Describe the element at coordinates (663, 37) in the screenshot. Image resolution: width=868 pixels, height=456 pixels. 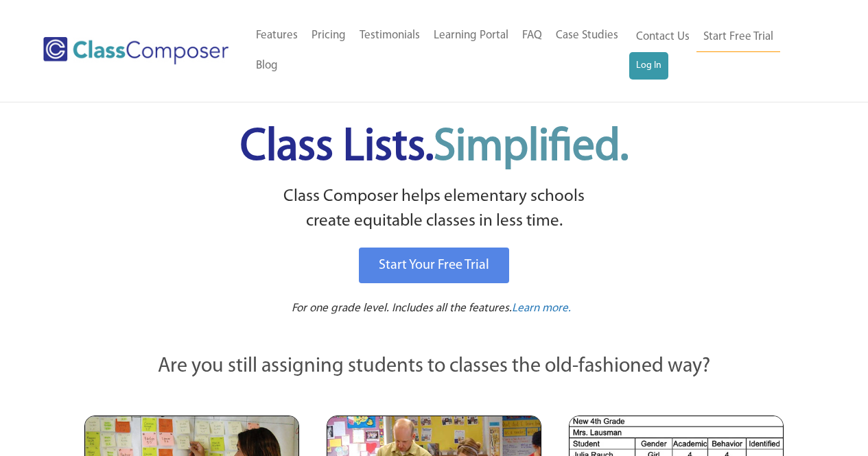
I see `a: Contact Us` at that location.